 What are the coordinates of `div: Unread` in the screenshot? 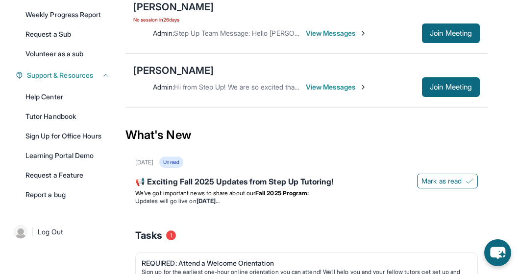 It's located at (171, 162).